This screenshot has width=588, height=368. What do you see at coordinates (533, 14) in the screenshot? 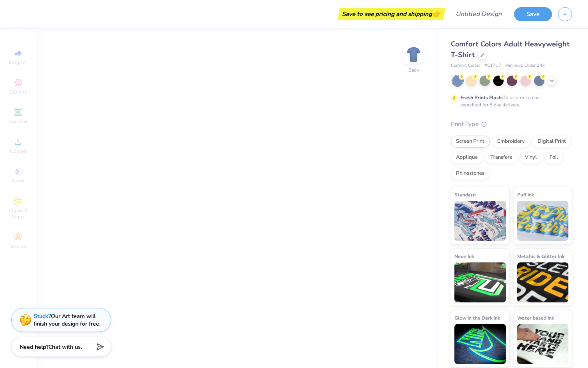
I see `button: Save` at bounding box center [533, 14].